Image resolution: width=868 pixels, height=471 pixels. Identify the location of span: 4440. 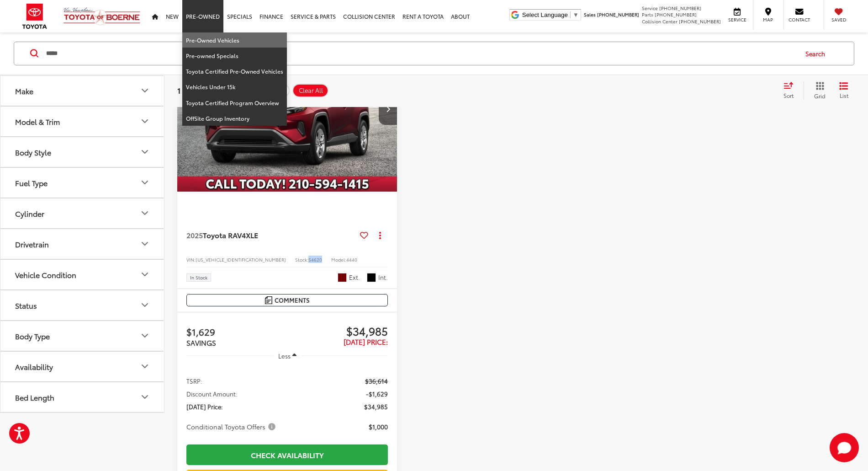
(351, 259).